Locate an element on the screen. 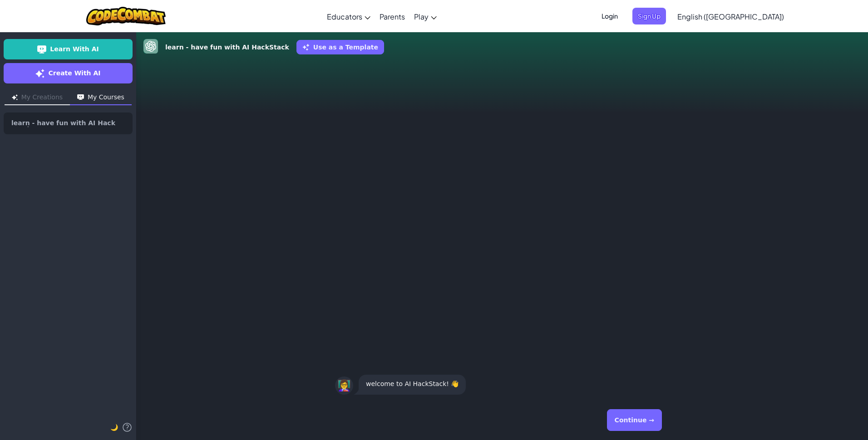 The width and height of the screenshot is (868, 440). a: Play is located at coordinates (425, 17).